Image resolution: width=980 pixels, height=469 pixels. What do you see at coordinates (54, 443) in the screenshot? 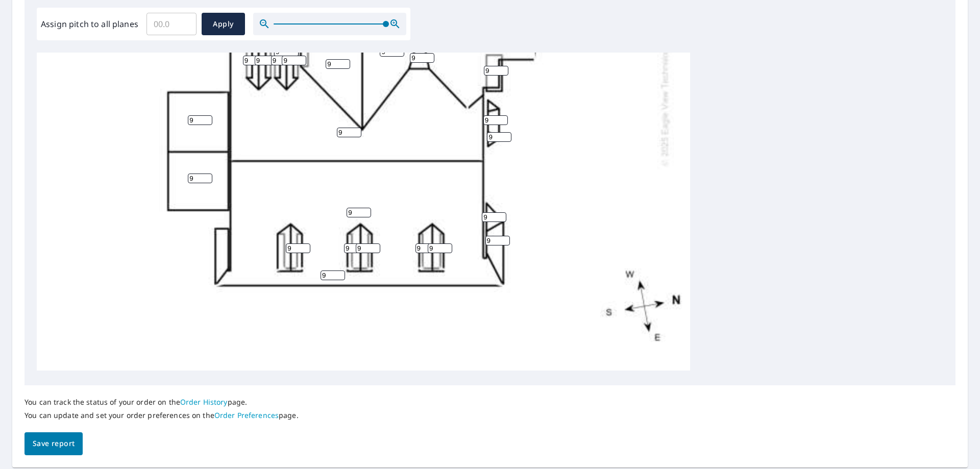
I see `button: Save report` at bounding box center [54, 443].